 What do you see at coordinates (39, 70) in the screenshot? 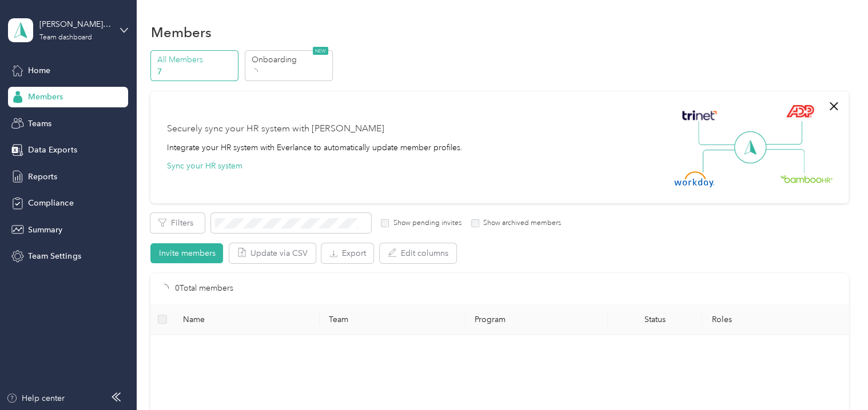
I see `span: Home` at bounding box center [39, 70].